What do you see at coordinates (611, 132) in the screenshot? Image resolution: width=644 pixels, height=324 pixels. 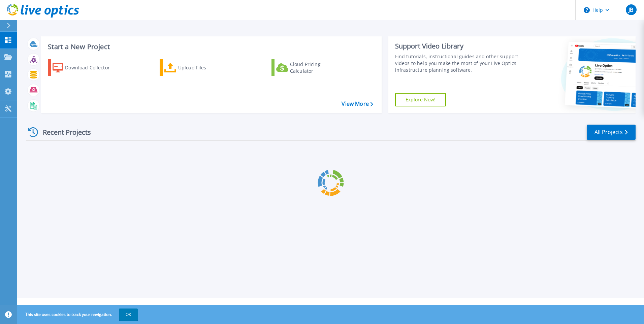 I see `a: All Projects` at bounding box center [611, 132].